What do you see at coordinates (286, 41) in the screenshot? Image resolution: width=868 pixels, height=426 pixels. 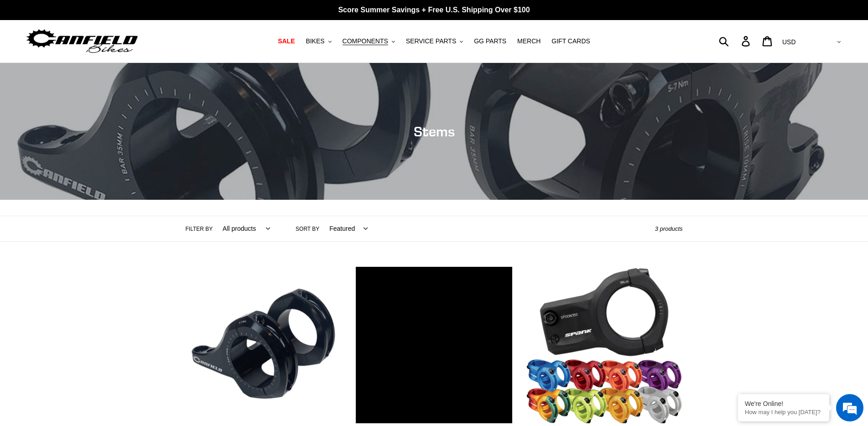 I see `span: SALE` at bounding box center [286, 41].